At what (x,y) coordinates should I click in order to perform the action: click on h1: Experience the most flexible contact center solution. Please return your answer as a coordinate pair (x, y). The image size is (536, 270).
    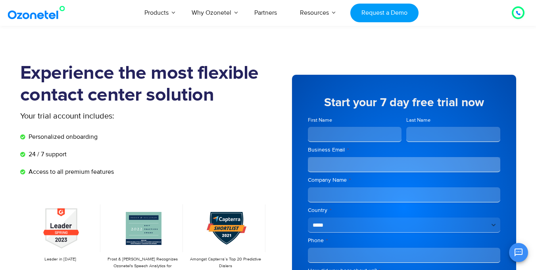
    Looking at the image, I should click on (144, 84).